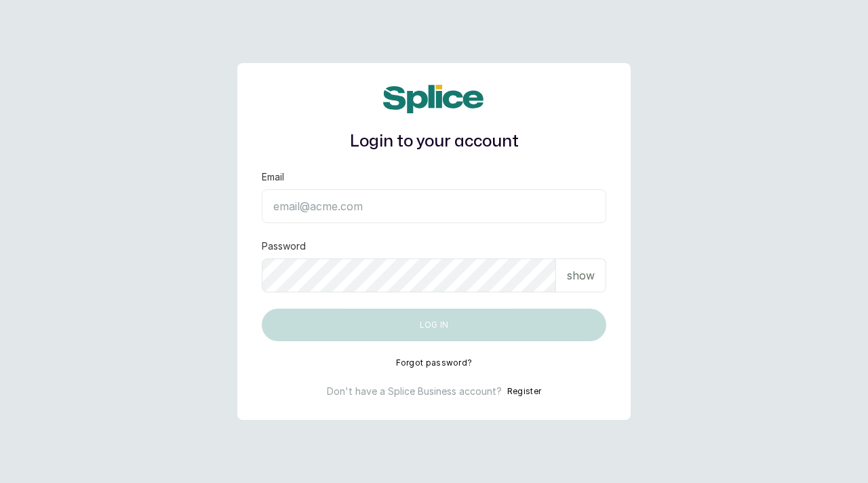  Describe the element at coordinates (283, 246) in the screenshot. I see `label: Password` at that location.